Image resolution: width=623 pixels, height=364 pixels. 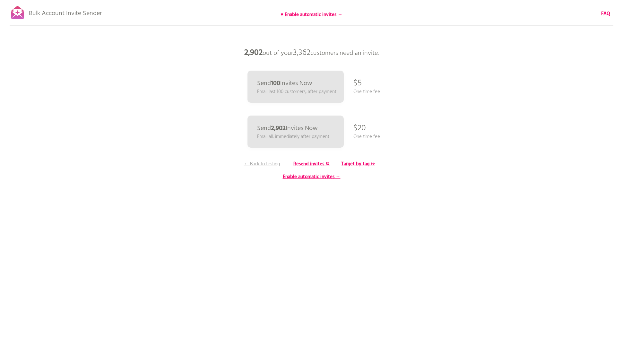 I want to click on b: ♥ Enable automatic invites →, so click(x=312, y=15).